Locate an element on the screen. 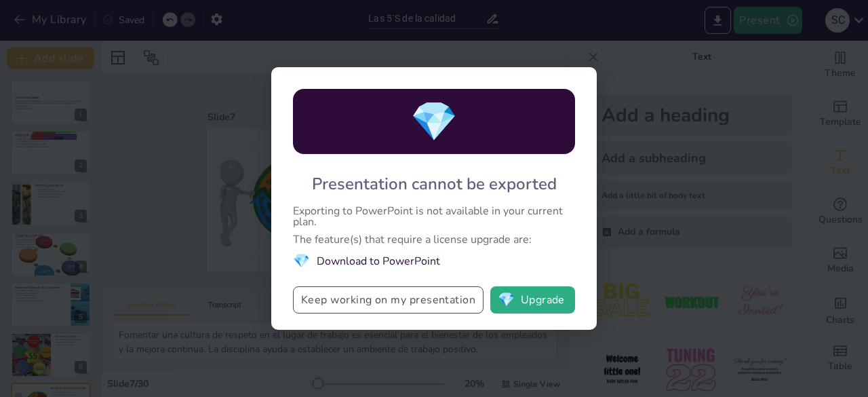 The width and height of the screenshot is (868, 397). button: Keep working on my presentation is located at coordinates (388, 300).